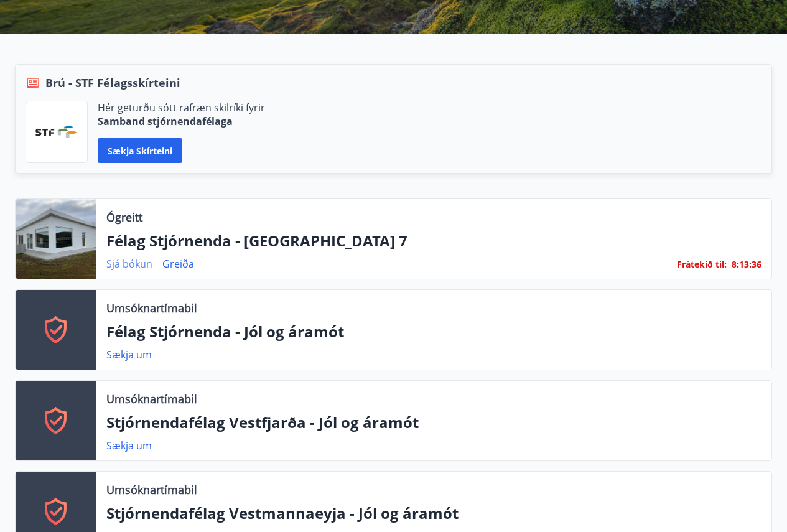  I want to click on p: Félag Stjórnenda - Jól og áramót, so click(434, 332).